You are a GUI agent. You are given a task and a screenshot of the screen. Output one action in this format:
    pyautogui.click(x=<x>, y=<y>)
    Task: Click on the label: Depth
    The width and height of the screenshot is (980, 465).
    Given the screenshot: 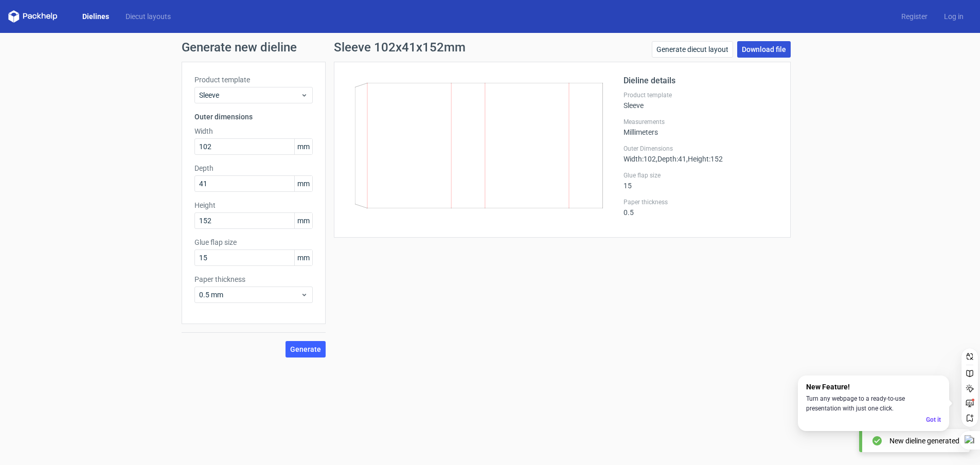 What is the action you would take?
    pyautogui.click(x=254, y=169)
    